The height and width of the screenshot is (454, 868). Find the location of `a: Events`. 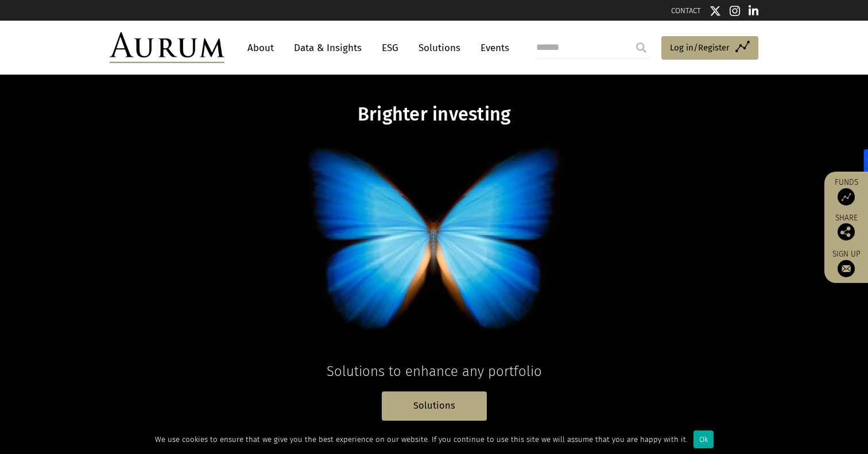

a: Events is located at coordinates (493, 48).